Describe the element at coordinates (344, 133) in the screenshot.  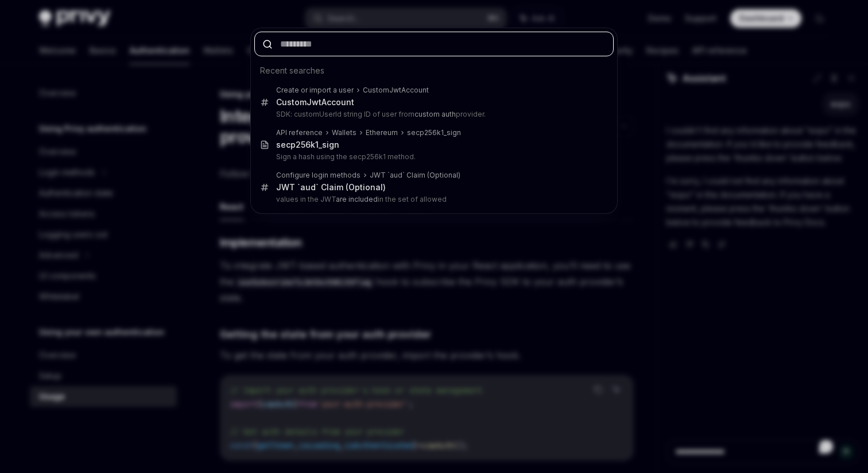
I see `div: Wallets` at that location.